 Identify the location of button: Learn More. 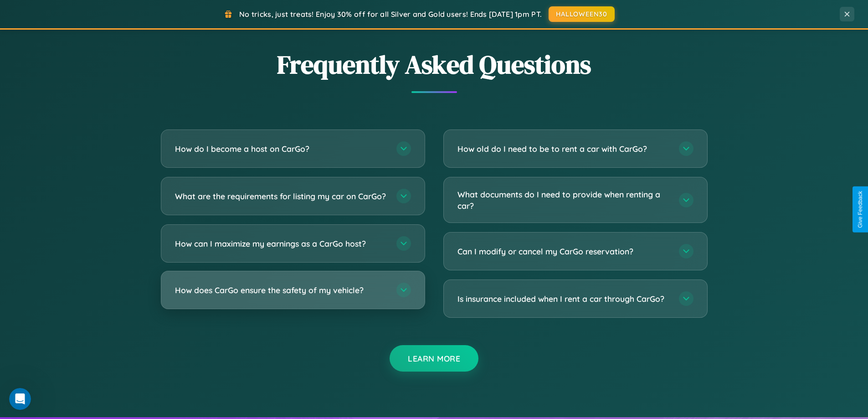
(434, 358).